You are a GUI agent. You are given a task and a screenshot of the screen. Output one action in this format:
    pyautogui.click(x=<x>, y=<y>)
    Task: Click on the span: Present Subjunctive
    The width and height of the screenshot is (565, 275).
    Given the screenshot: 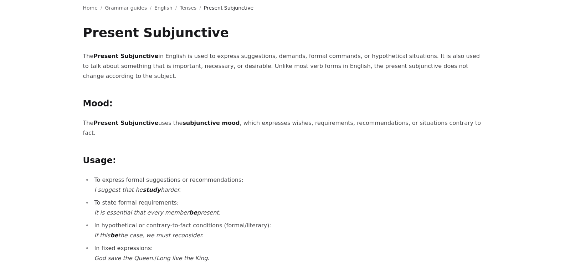 What is the action you would take?
    pyautogui.click(x=228, y=8)
    